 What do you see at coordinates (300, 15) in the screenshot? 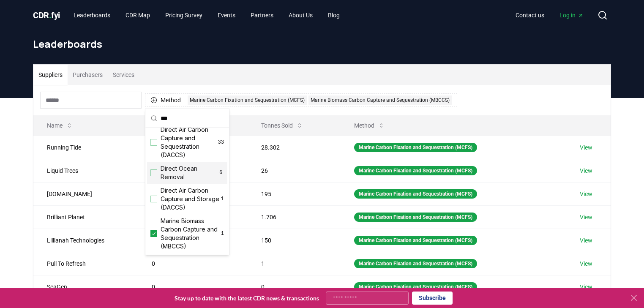
I see `a: About Us` at bounding box center [300, 15].